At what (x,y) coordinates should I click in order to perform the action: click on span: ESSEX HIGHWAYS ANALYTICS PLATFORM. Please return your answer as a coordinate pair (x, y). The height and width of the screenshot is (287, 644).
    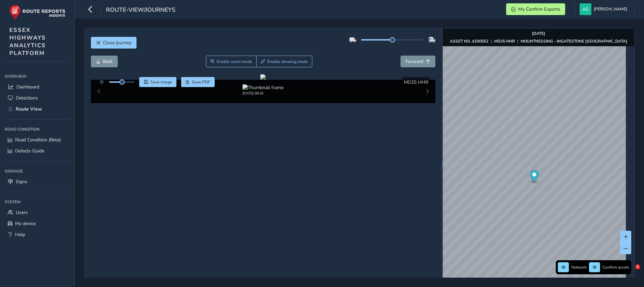
    Looking at the image, I should click on (27, 42).